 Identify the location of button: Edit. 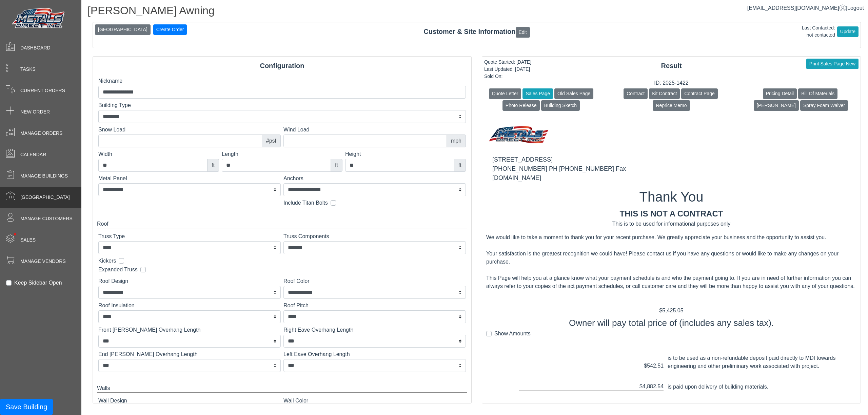
(523, 32).